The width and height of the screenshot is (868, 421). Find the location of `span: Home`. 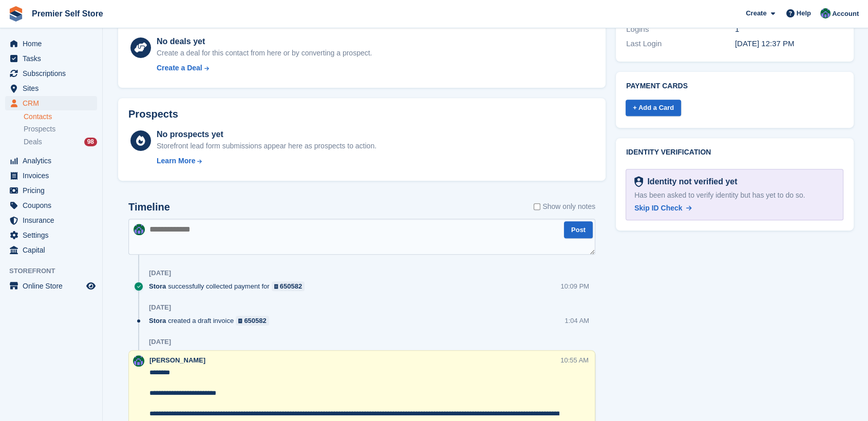

span: Home is located at coordinates (53, 44).